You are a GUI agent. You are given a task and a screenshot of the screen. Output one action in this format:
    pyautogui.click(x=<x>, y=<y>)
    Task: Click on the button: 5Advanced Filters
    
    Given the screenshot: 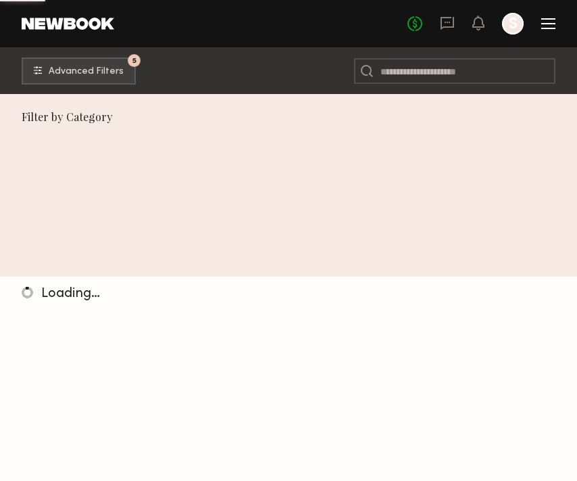 What is the action you would take?
    pyautogui.click(x=78, y=71)
    